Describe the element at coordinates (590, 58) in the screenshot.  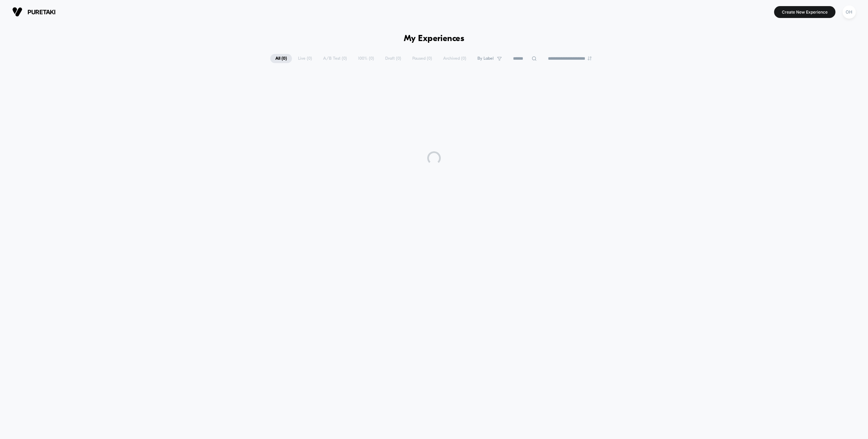
I see `img: end` at that location.